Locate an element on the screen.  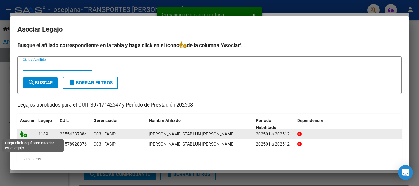
datatable-header-cell: Asociar is located at coordinates (27, 124).